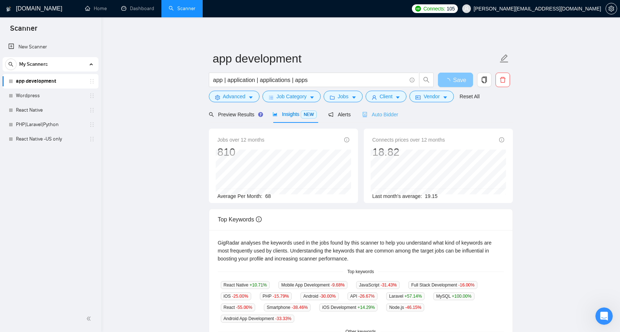  I want to click on span: +57.14 %, so click(413, 297).